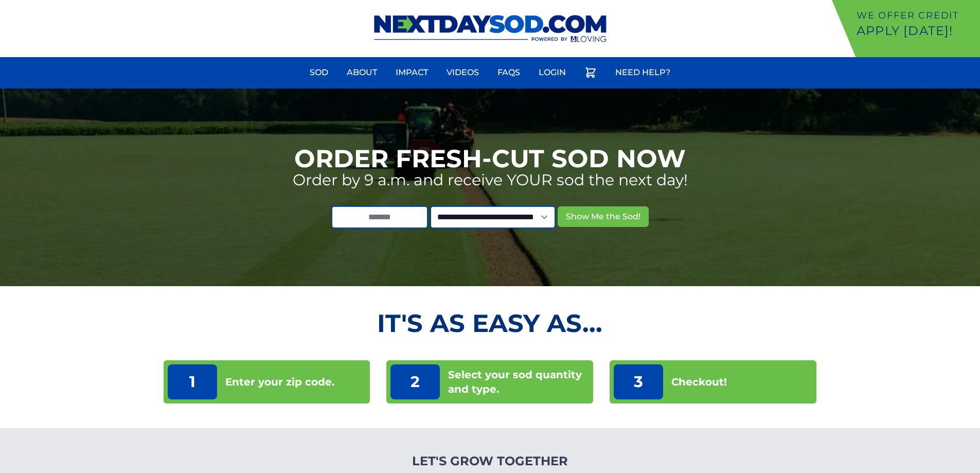 The image size is (980, 473). I want to click on a: FAQs, so click(509, 72).